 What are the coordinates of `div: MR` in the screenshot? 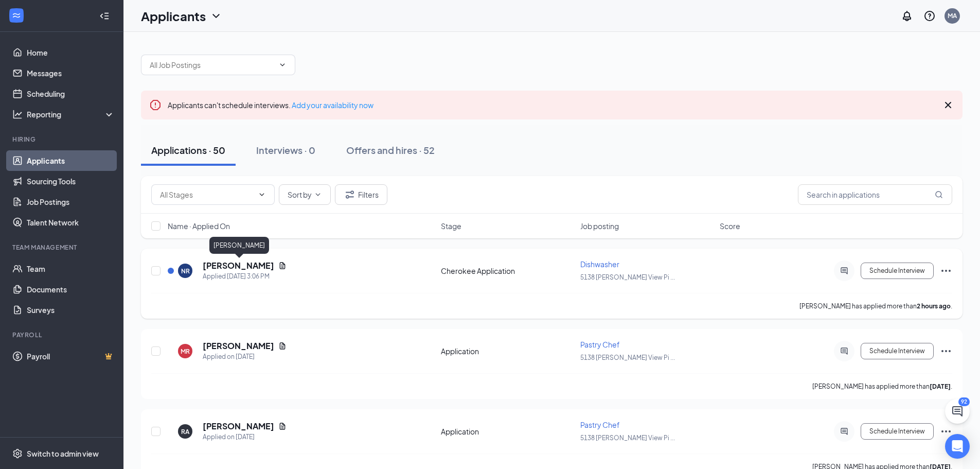 It's located at (185, 351).